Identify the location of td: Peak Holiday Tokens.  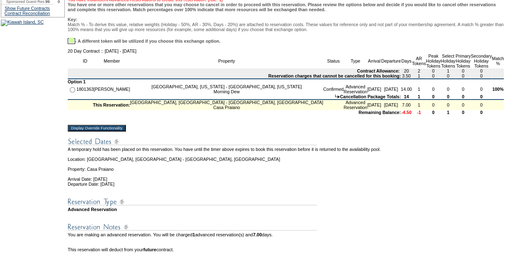
(433, 61).